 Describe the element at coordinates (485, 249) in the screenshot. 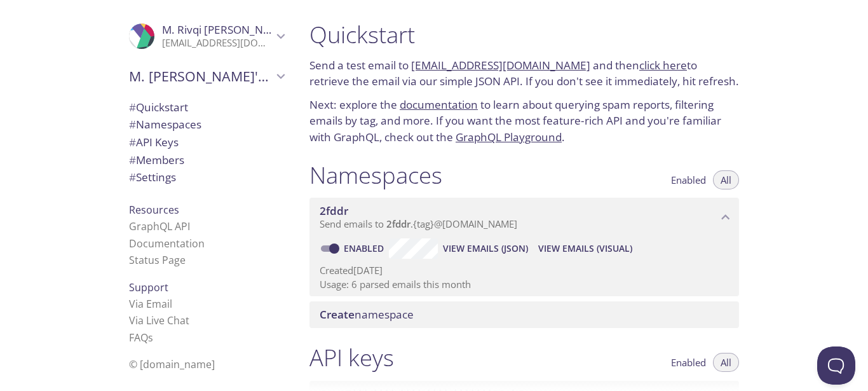

I see `span: View Emails (JSON)` at that location.